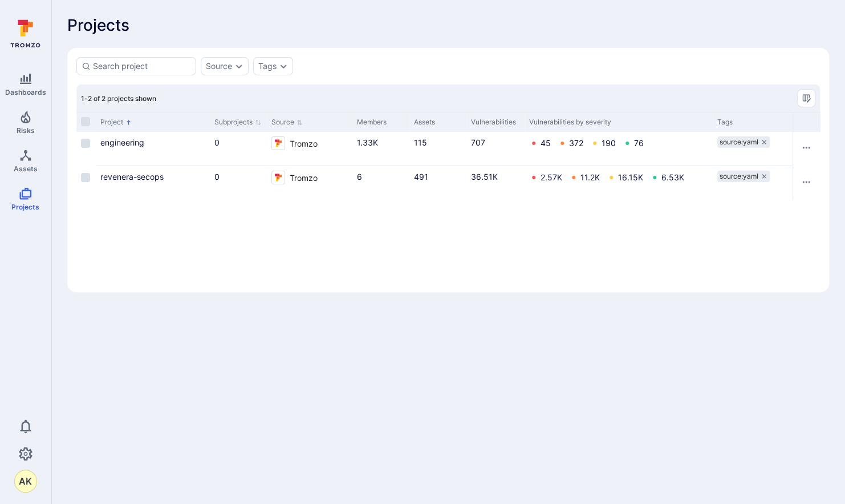  I want to click on a: 190, so click(609, 143).